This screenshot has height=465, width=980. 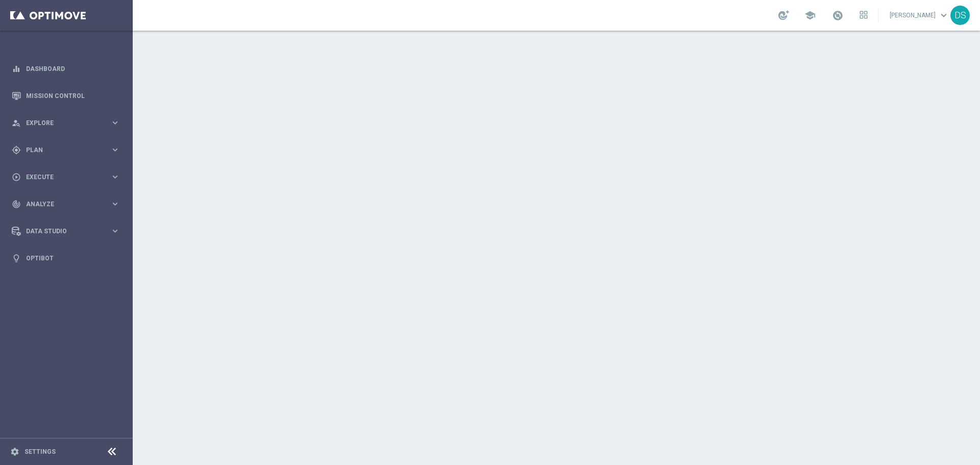 What do you see at coordinates (16, 204) in the screenshot?
I see `i: track_changes` at bounding box center [16, 204].